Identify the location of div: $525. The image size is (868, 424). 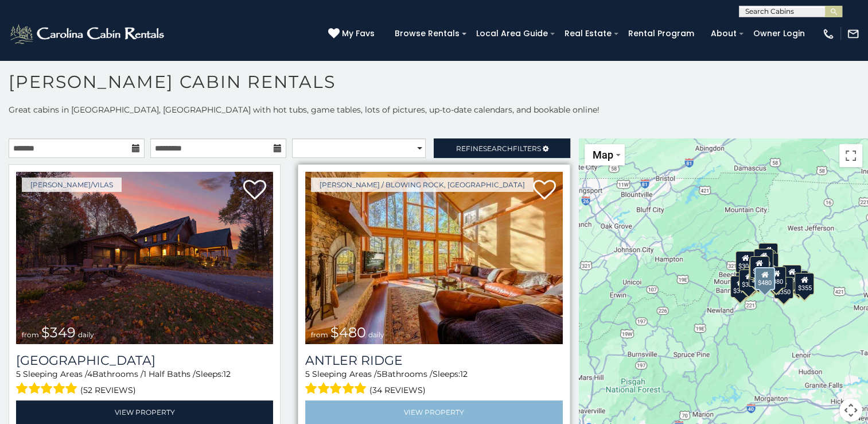
(768, 253).